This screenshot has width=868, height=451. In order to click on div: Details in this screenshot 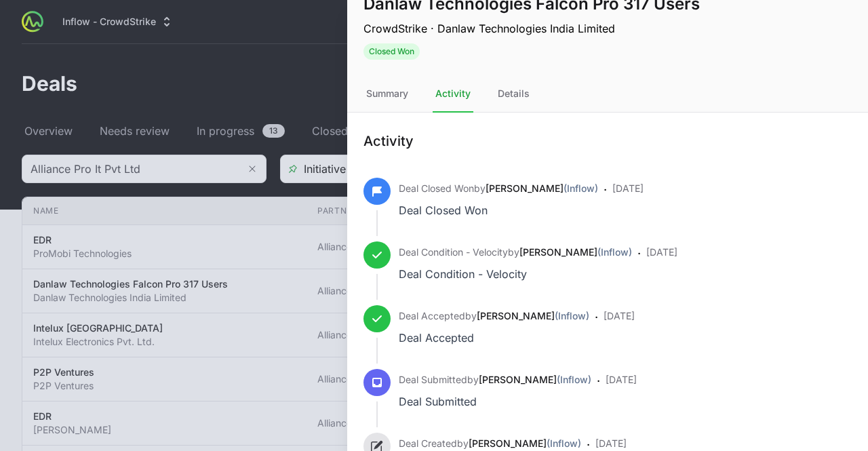, I will do `click(513, 94)`.